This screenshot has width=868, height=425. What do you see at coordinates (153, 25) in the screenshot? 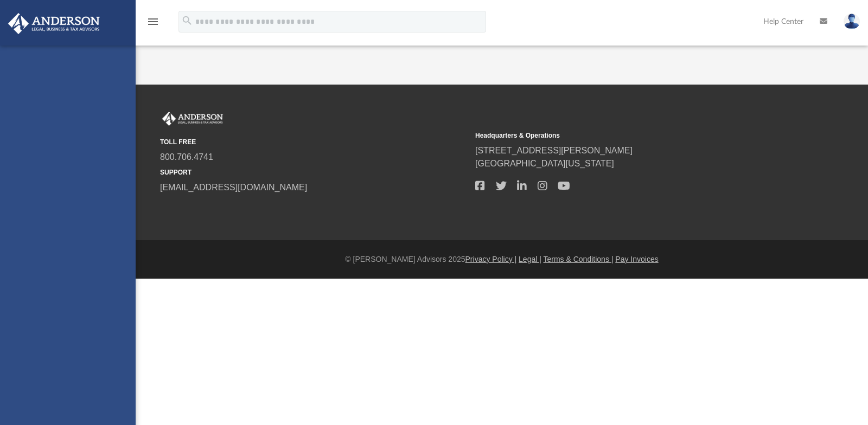
I see `a: menu` at bounding box center [153, 25].